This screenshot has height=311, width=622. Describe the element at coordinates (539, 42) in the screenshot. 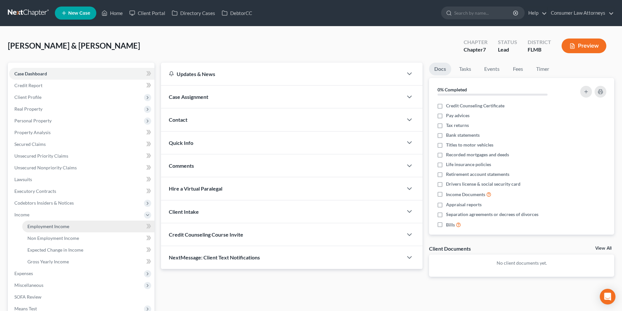

I see `div: District` at that location.